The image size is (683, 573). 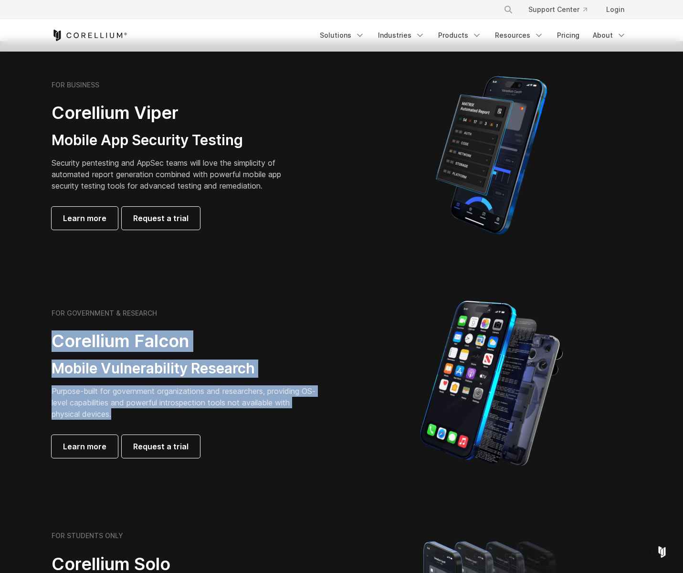 I want to click on a: Login, so click(x=615, y=10).